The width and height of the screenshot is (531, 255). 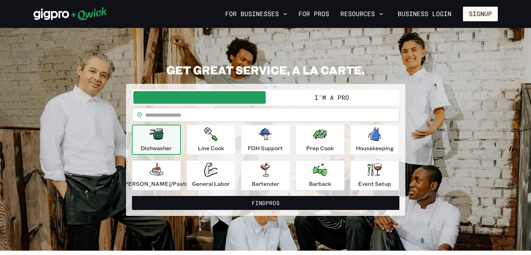 What do you see at coordinates (266, 70) in the screenshot?
I see `h2: GET GREAT SERVICE, A LA CARTE.` at bounding box center [266, 70].